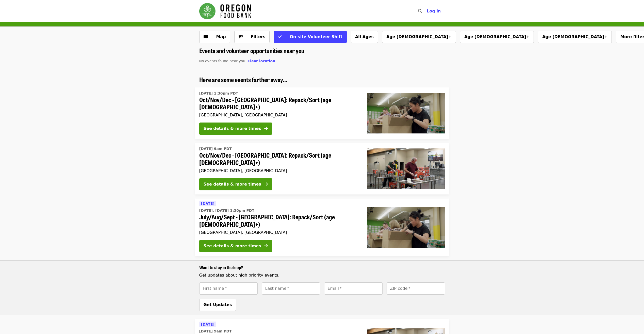  Describe the element at coordinates (221, 267) in the screenshot. I see `span: Want to stay in the loop?` at that location.